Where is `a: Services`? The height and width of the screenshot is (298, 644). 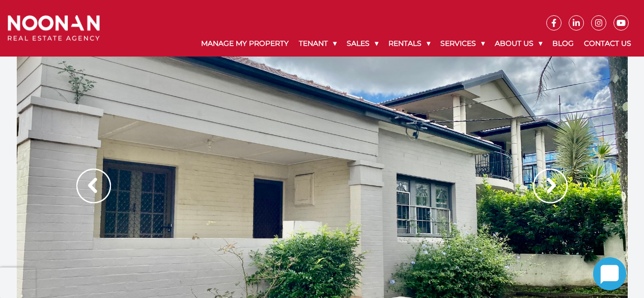 a: Services is located at coordinates (462, 43).